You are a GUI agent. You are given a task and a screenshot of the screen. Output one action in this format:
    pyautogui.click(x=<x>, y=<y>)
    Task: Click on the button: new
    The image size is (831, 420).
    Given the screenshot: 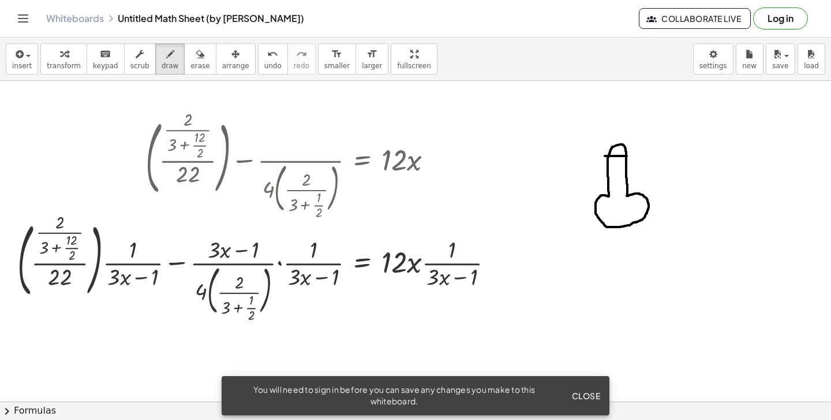 What is the action you would take?
    pyautogui.click(x=750, y=59)
    